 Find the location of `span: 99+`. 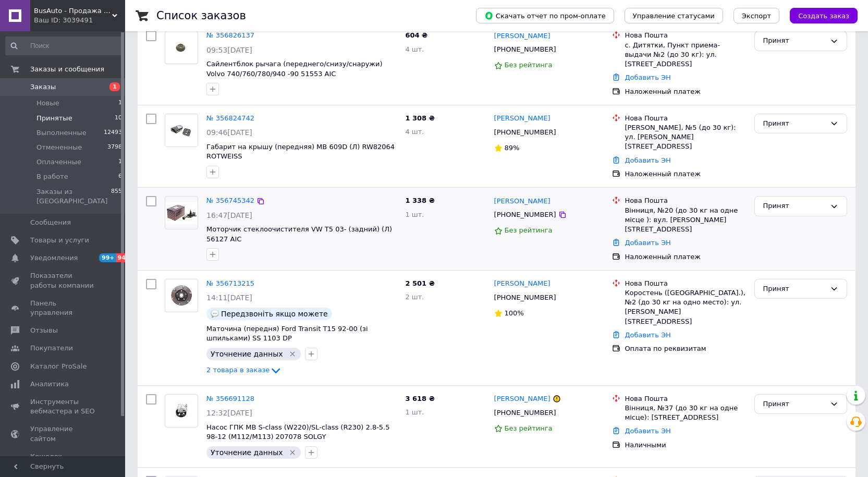

span: 99+ is located at coordinates (107, 258).